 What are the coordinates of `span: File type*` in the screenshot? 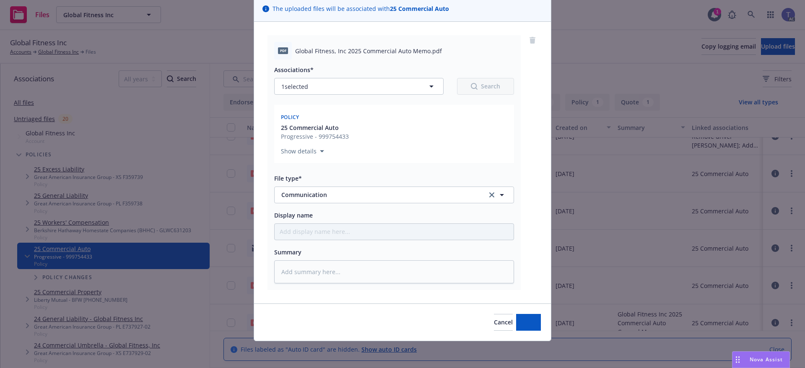 It's located at (288, 178).